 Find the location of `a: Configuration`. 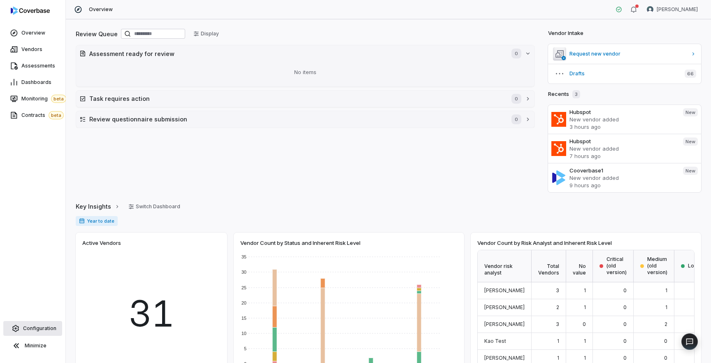

a: Configuration is located at coordinates (33, 328).